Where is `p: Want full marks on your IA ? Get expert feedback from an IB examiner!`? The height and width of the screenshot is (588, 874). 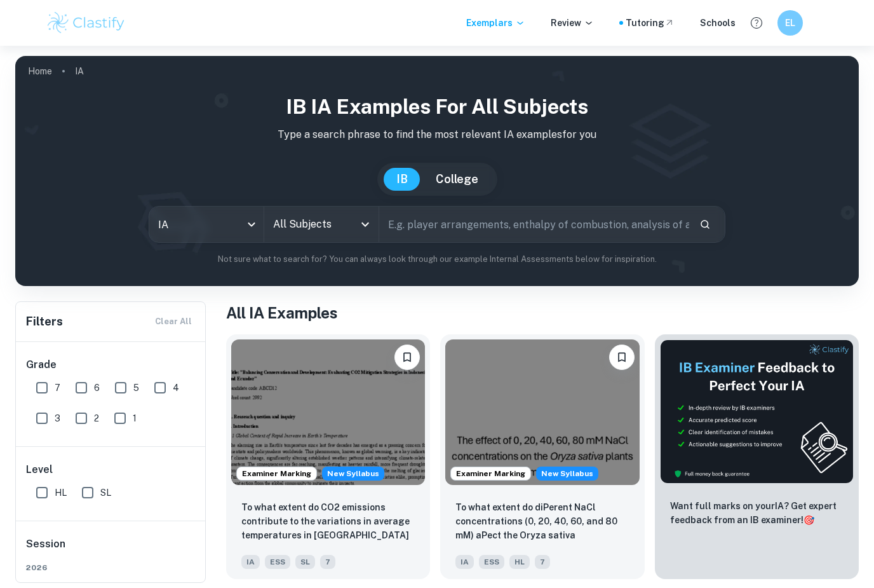 p: Want full marks on your IA ? Get expert feedback from an IB examiner! is located at coordinates (757, 513).